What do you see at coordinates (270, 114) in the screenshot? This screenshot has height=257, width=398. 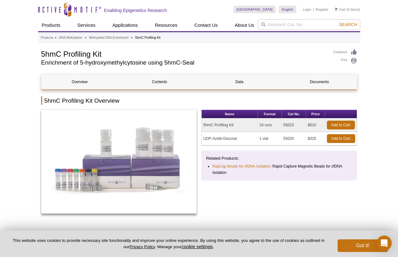 I see `th: Format` at bounding box center [270, 114].